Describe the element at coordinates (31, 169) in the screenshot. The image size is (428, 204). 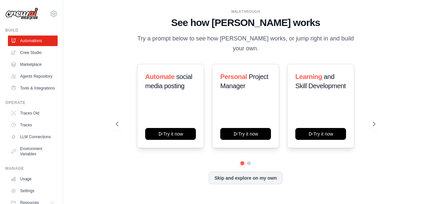
I see `div: Manage` at that location.